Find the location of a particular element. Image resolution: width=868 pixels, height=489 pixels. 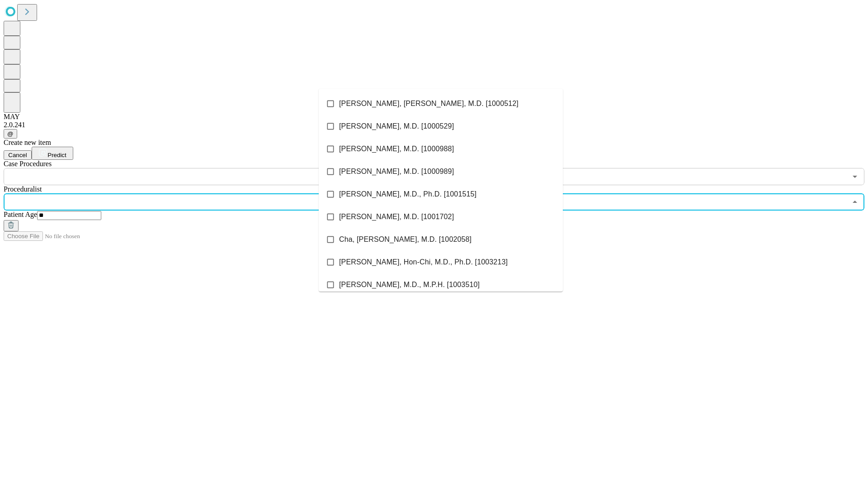

button: Predict is located at coordinates (53, 153).